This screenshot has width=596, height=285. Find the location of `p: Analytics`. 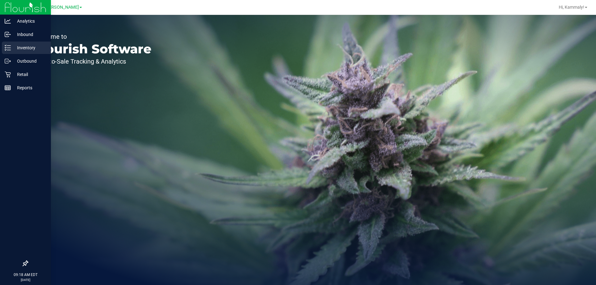

p: Analytics is located at coordinates (29, 21).